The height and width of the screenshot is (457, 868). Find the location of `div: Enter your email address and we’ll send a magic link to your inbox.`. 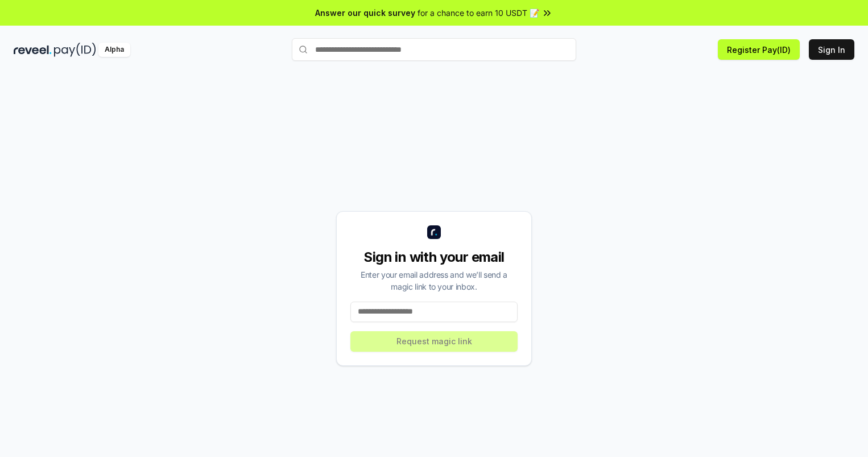

div: Enter your email address and we’ll send a magic link to your inbox. is located at coordinates (434, 280).